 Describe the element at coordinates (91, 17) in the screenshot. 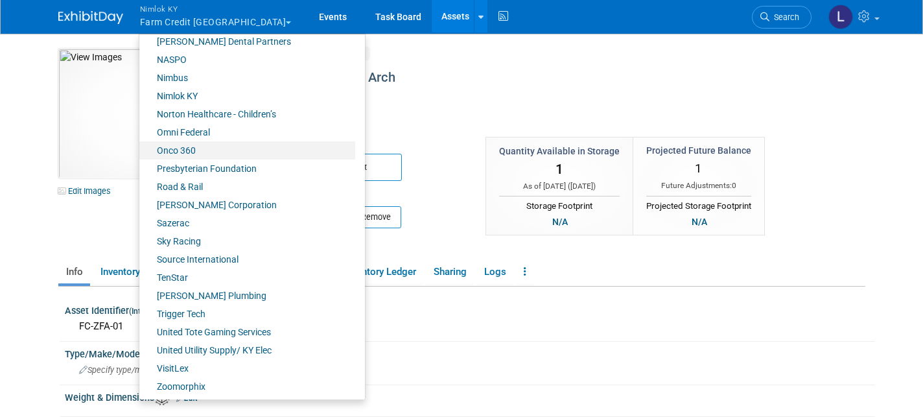

I see `img: ExhibitDay` at that location.